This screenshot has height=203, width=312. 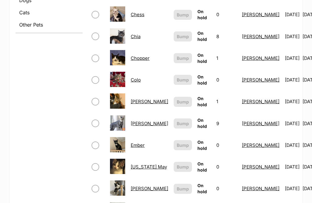 I want to click on img: Georgia May, so click(x=118, y=166).